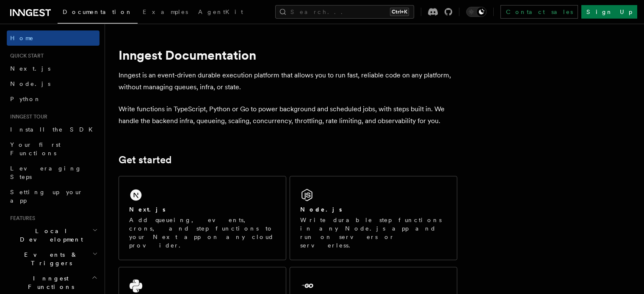  Describe the element at coordinates (53, 196) in the screenshot. I see `a: Setting up your app` at that location.